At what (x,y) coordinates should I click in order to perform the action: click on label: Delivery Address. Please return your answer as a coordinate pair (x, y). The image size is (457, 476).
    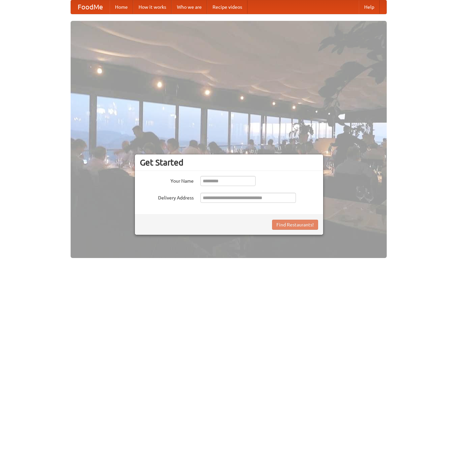
    Looking at the image, I should click on (167, 197).